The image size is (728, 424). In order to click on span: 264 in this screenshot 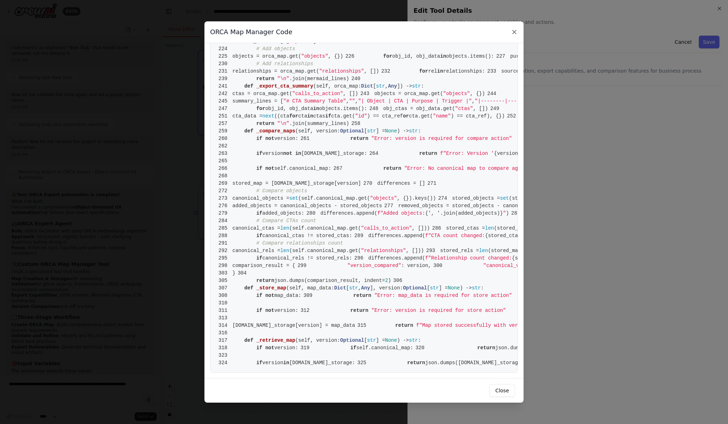, I will do `click(375, 154)`.